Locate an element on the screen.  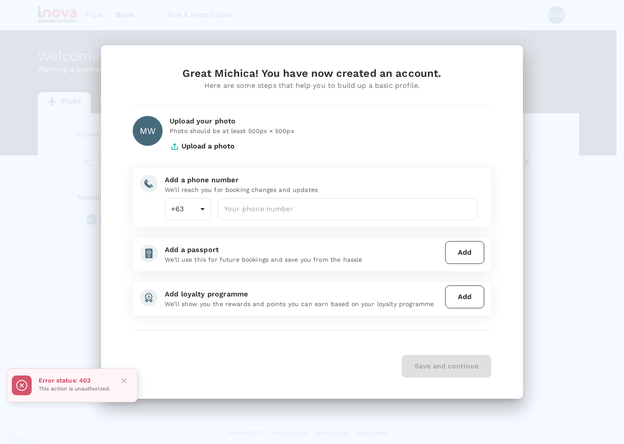
p: We'll show you the rewards and points you can earn based on your loyalty programme is located at coordinates (303, 304).